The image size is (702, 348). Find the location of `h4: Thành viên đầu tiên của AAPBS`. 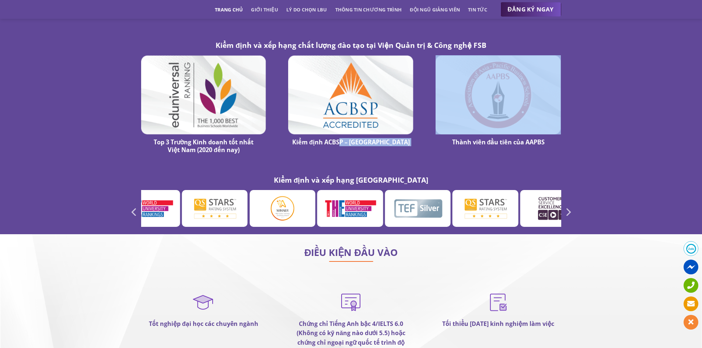

h4: Thành viên đầu tiên của AAPBS is located at coordinates (498, 142).